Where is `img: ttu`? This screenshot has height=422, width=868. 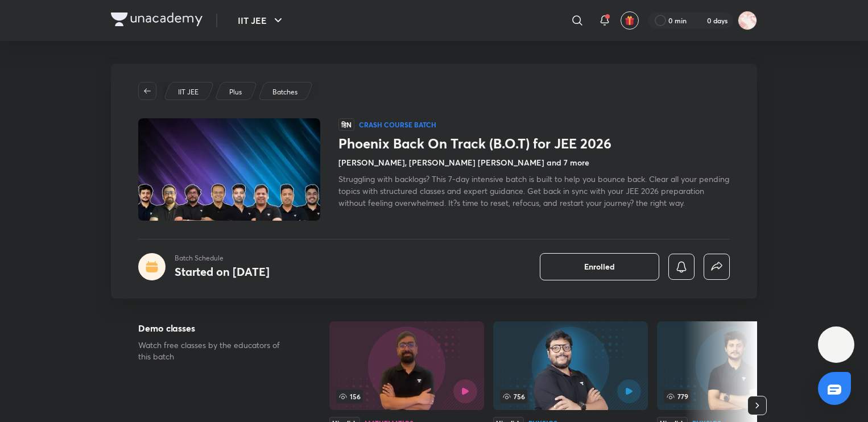
img: ttu is located at coordinates (836, 344).